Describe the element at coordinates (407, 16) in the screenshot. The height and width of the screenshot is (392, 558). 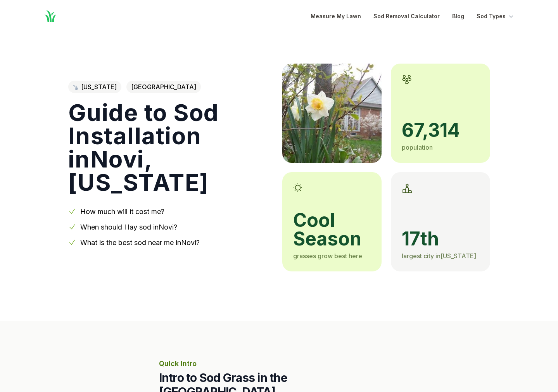
I see `a: Sod Removal Calculator` at that location.